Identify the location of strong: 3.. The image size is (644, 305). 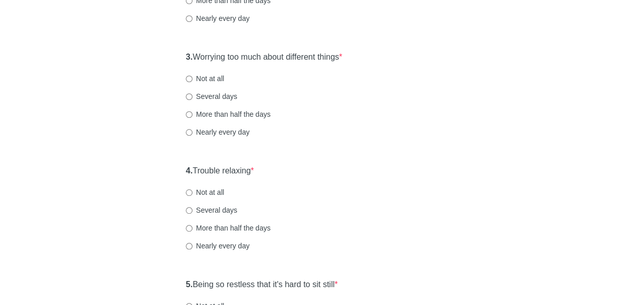
(189, 57).